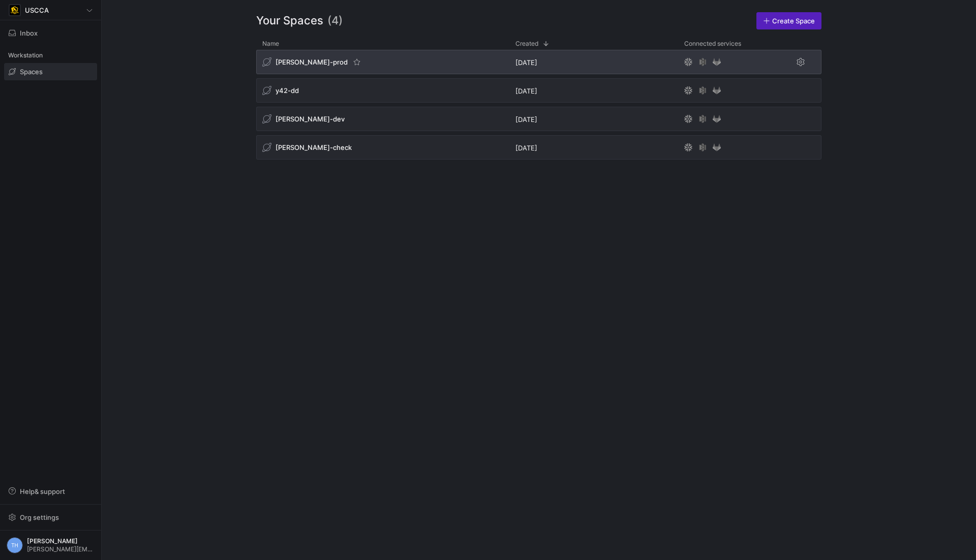 The height and width of the screenshot is (560, 976). What do you see at coordinates (50, 72) in the screenshot?
I see `a: Spaces` at bounding box center [50, 72].